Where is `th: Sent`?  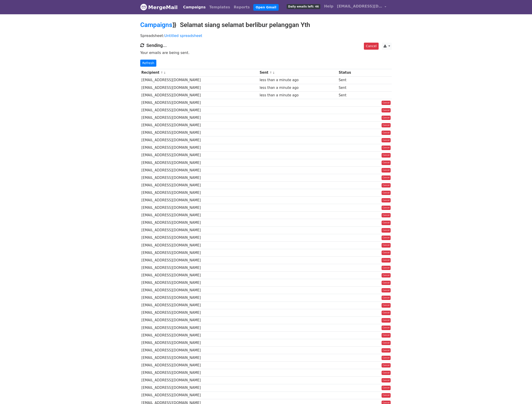 th: Sent is located at coordinates (298, 72).